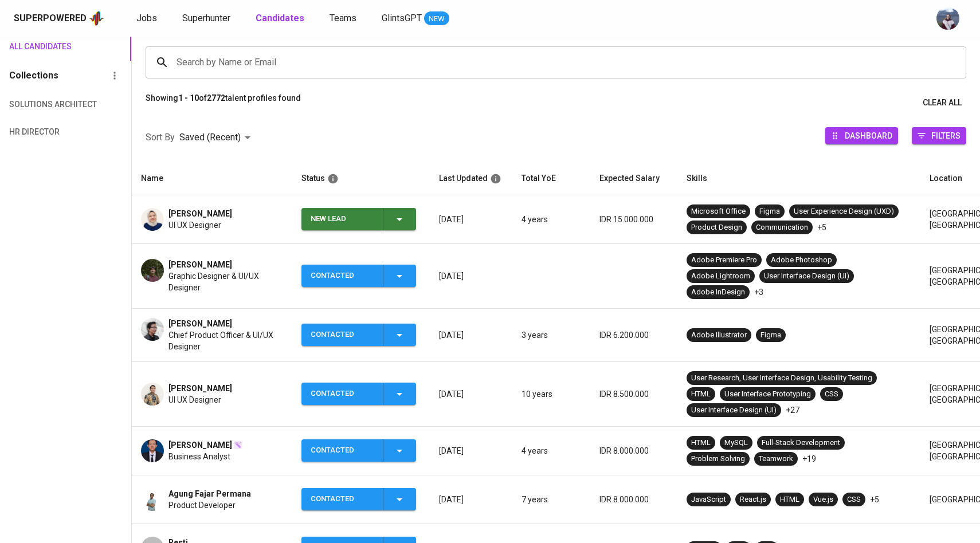  What do you see at coordinates (861, 136) in the screenshot?
I see `button: Dashboard` at bounding box center [861, 136].